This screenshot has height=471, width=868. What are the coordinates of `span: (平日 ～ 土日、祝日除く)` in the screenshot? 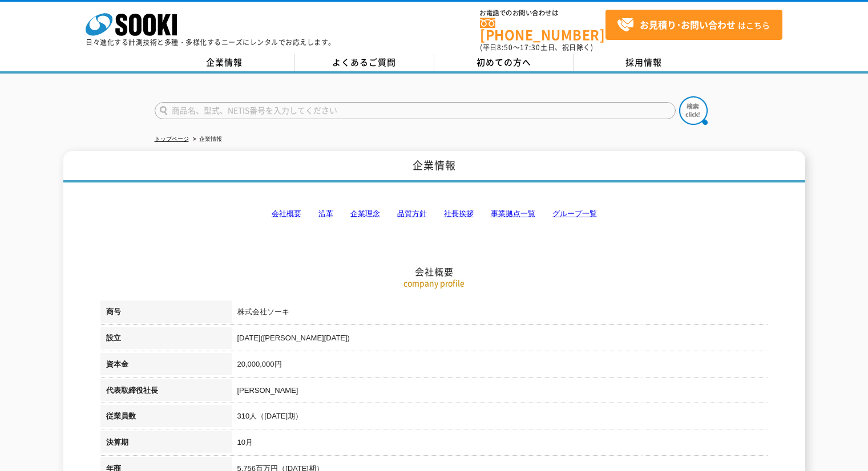 It's located at (536, 47).